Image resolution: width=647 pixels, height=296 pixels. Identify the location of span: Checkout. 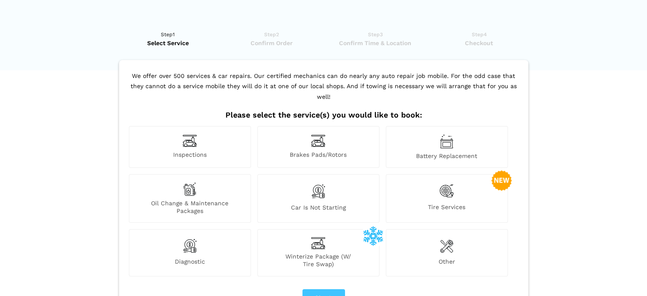
(479, 43).